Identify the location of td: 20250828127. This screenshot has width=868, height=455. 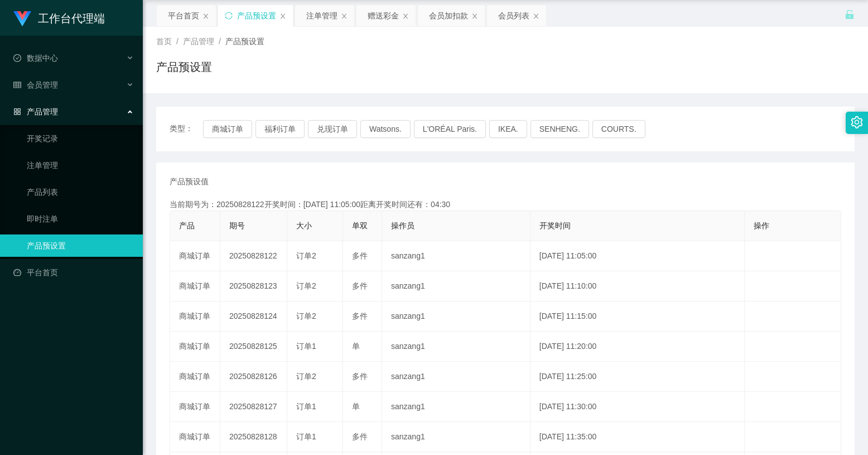
(254, 407).